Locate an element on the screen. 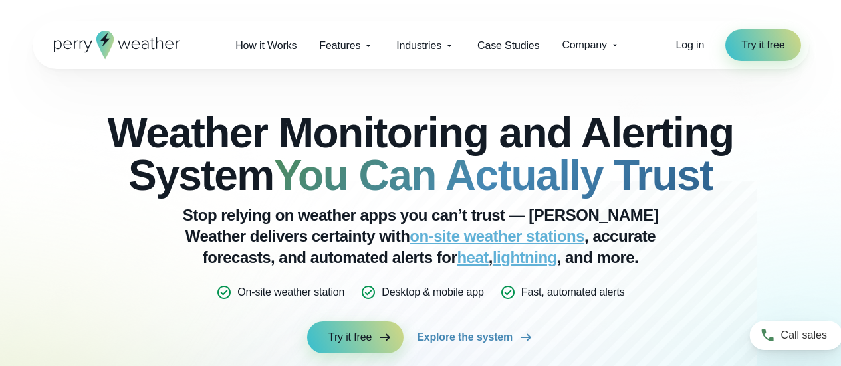 Image resolution: width=841 pixels, height=366 pixels. span: Log in is located at coordinates (690, 45).